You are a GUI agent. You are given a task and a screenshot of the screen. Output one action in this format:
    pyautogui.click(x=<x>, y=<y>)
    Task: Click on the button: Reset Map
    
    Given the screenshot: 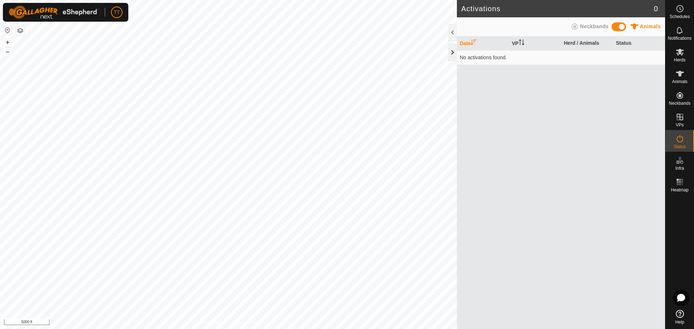 What is the action you would take?
    pyautogui.click(x=8, y=30)
    